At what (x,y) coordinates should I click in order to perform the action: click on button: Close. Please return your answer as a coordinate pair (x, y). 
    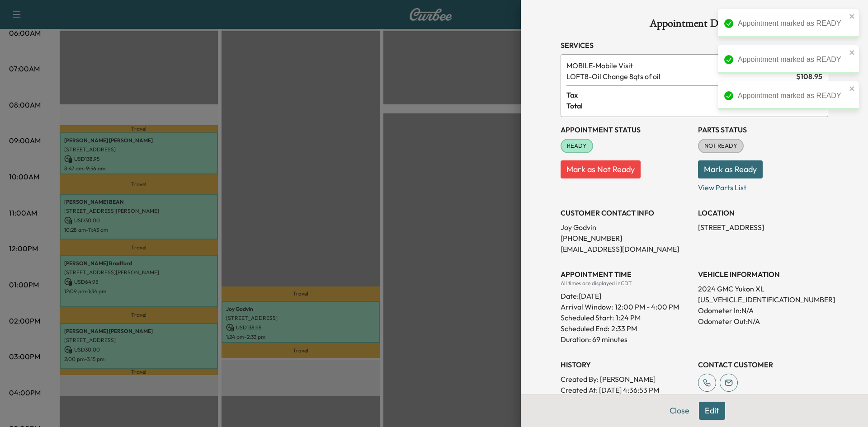
    Looking at the image, I should click on (679, 411).